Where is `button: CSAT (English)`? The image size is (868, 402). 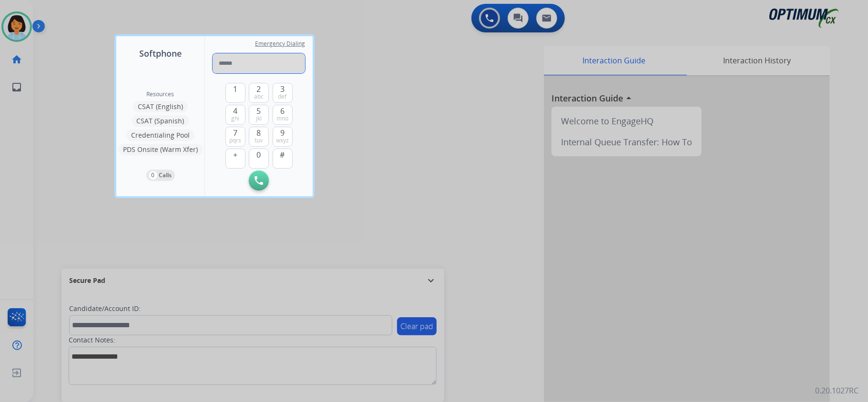 button: CSAT (English) is located at coordinates (160, 107).